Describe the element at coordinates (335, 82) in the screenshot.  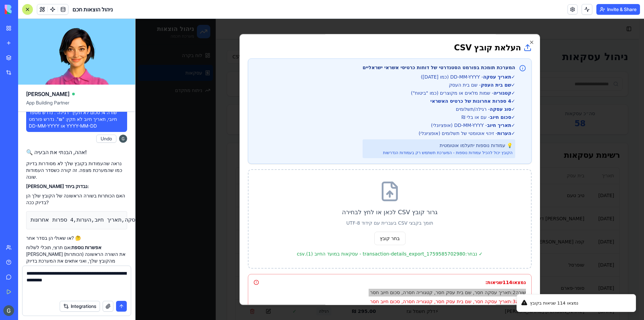
I see `strong: 4 ספרות אחרונות של כרטיס האשראי` at that location.